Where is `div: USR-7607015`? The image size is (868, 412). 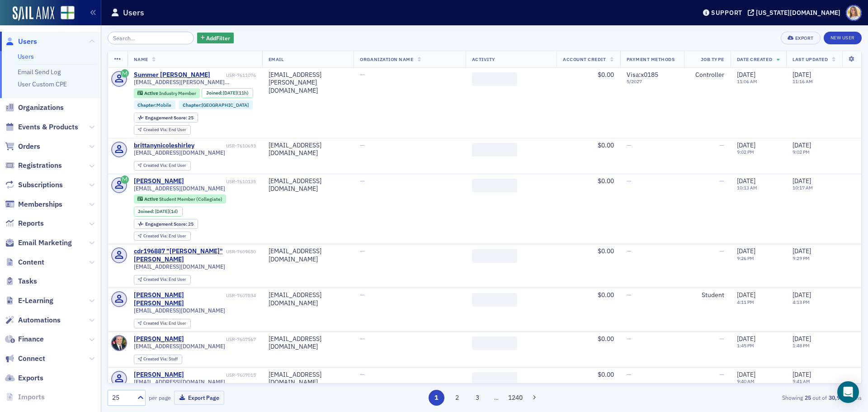
div: USR-7607015 is located at coordinates (221, 374).